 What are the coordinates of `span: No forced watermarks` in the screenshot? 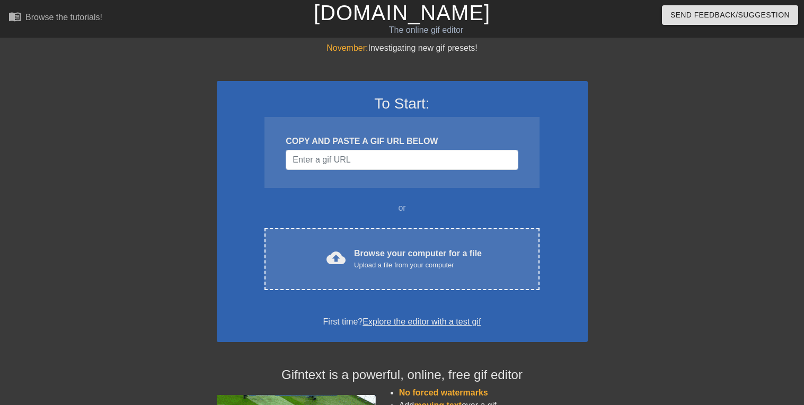 It's located at (444, 393).